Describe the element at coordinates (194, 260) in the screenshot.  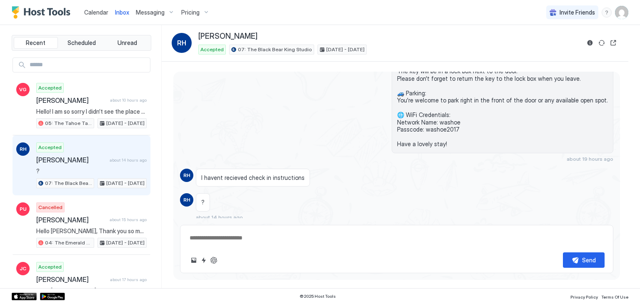
I see `button: Upload image` at that location.